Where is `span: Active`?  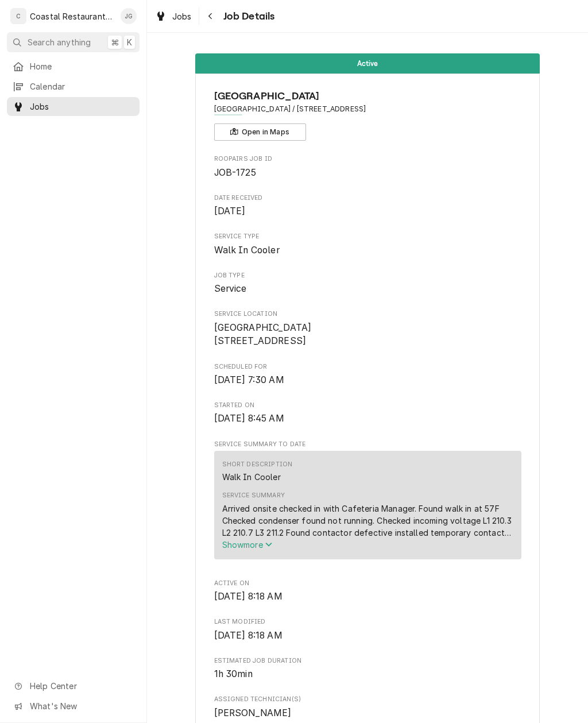
span: Active is located at coordinates (368, 63).